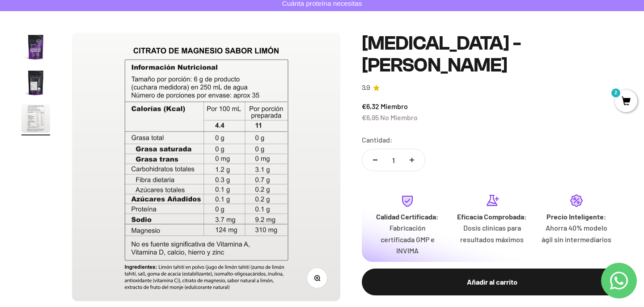 The height and width of the screenshot is (307, 644). I want to click on a: 2, so click(626, 102).